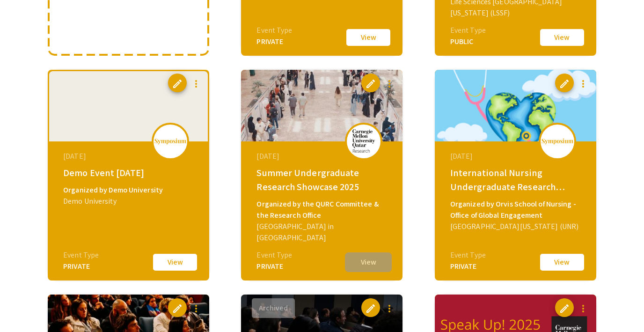  What do you see at coordinates (468, 42) in the screenshot?
I see `div: PUBLIC` at bounding box center [468, 42].